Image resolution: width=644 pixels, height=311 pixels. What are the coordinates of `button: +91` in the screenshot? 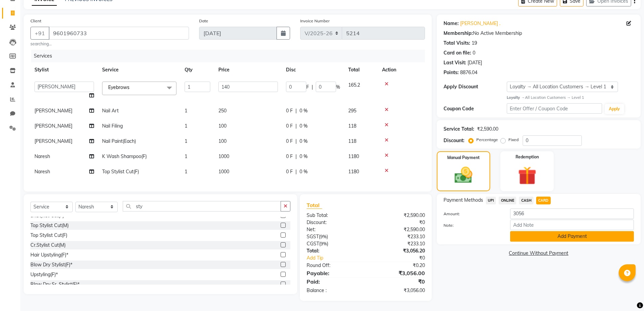 It's located at (40, 33).